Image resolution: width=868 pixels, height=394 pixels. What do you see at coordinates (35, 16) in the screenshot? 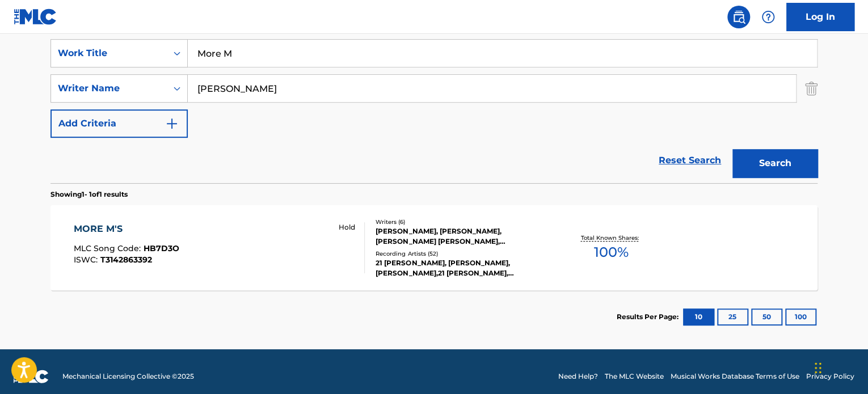
I see `img: MLC Logo` at bounding box center [35, 16].